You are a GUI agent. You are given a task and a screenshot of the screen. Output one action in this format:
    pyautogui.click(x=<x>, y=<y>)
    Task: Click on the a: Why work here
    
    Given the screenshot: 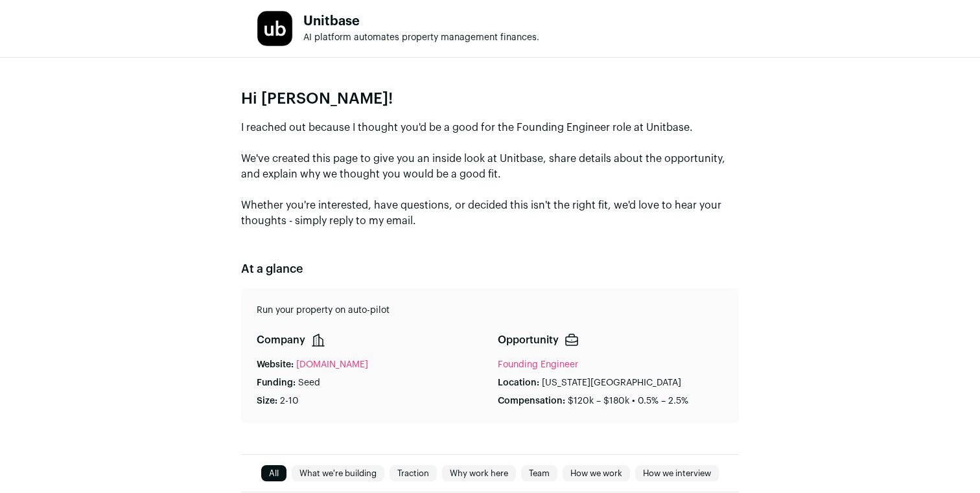 What is the action you would take?
    pyautogui.click(x=479, y=474)
    